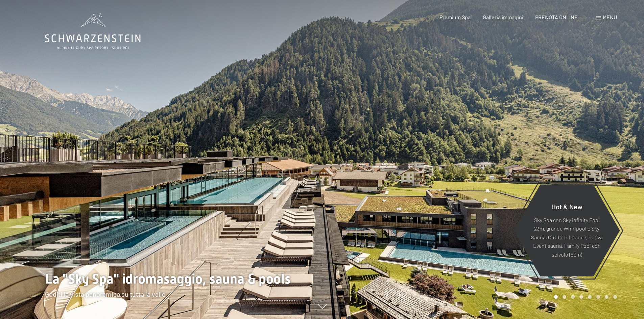  Describe the element at coordinates (566, 230) in the screenshot. I see `a: Hot & New Sky Spa con Sky infinity Pool 23m, grande Whirlpool e Sky Sauna, Outdoor Lounge, nuova ...` at that location.